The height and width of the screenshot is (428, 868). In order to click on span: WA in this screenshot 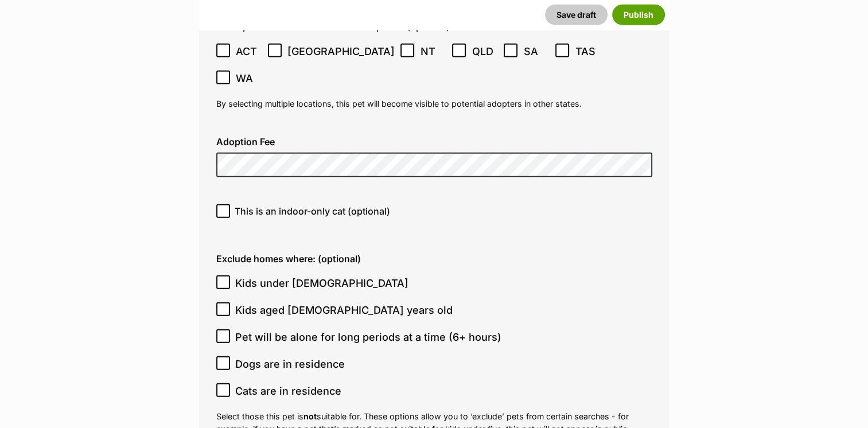, I will do `click(248, 78)`.